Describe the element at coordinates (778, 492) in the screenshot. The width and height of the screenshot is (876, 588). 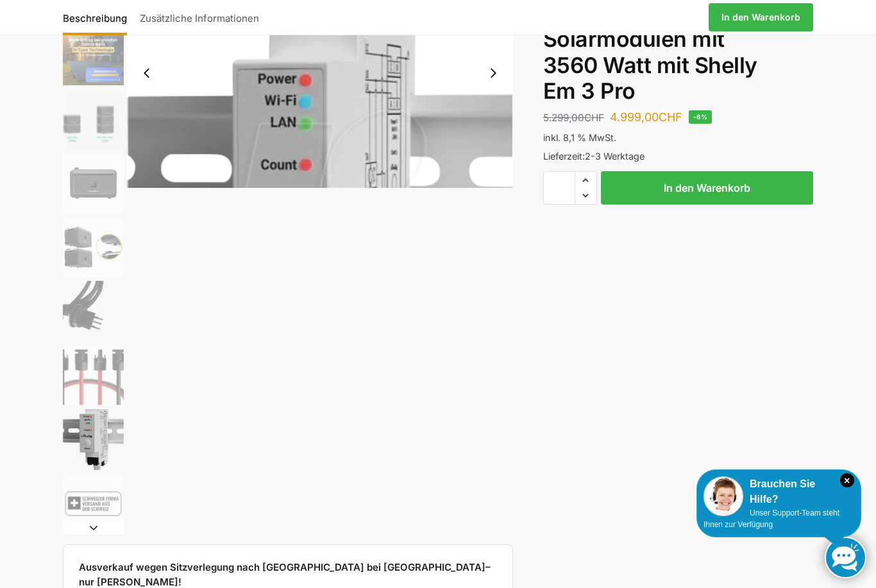
I see `div: Brauchen Sie Hilfe?` at that location.